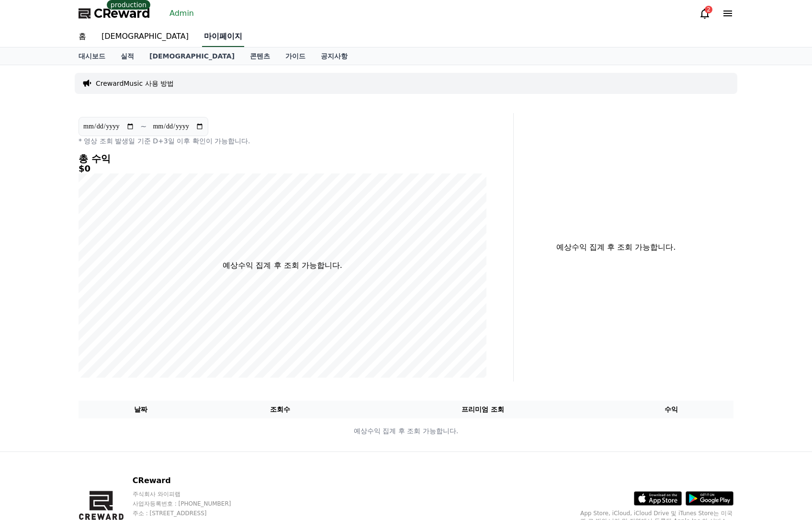  I want to click on p: 주식회사 와이피랩, so click(216, 494).